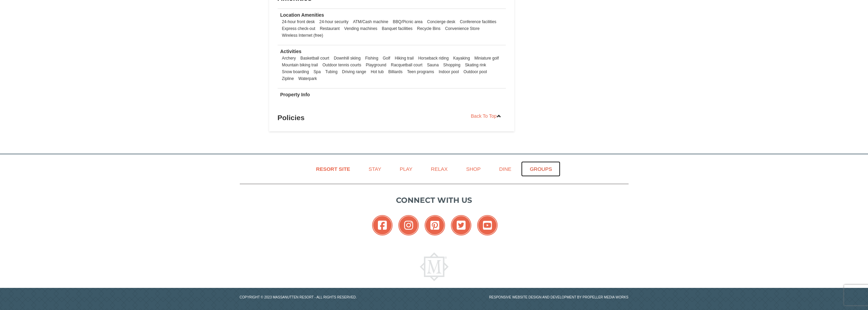 The width and height of the screenshot is (868, 310). What do you see at coordinates (317, 72) in the screenshot?
I see `li: Spa` at bounding box center [317, 72].